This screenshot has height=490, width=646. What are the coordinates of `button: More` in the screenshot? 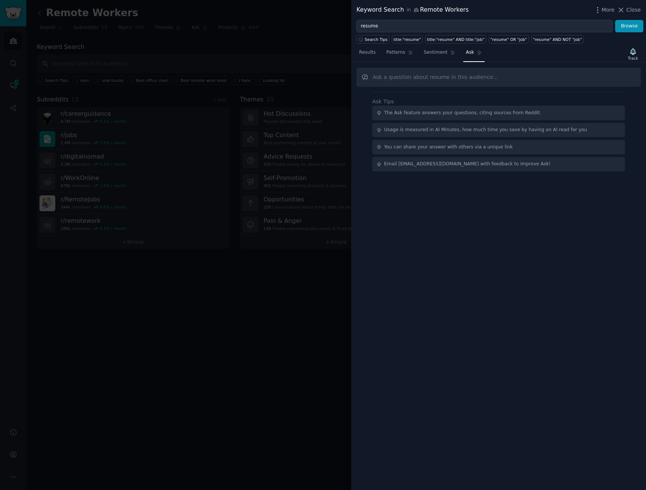 It's located at (604, 10).